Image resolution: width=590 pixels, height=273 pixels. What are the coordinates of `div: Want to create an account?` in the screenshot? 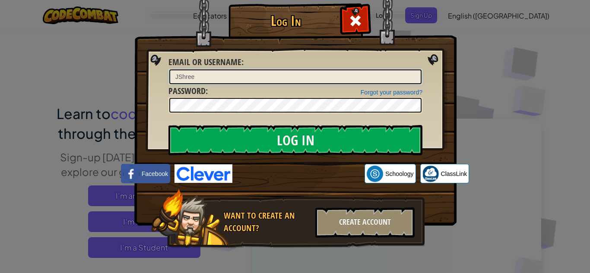 It's located at (267, 222).